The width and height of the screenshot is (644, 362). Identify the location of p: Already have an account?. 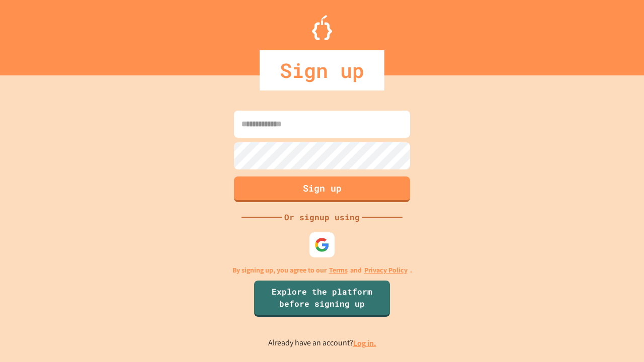
(322, 343).